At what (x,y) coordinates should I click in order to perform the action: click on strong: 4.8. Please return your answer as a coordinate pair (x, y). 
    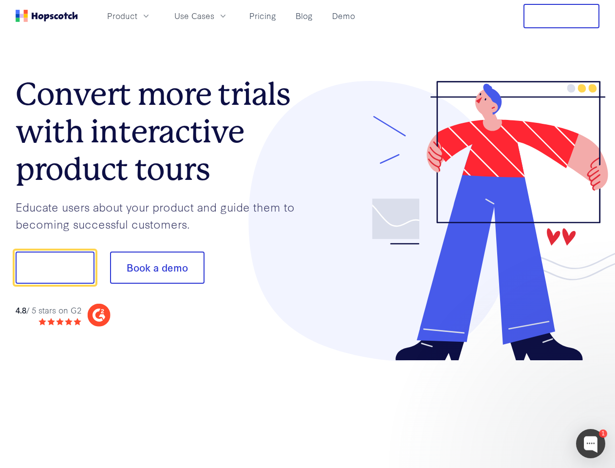
    Looking at the image, I should click on (21, 309).